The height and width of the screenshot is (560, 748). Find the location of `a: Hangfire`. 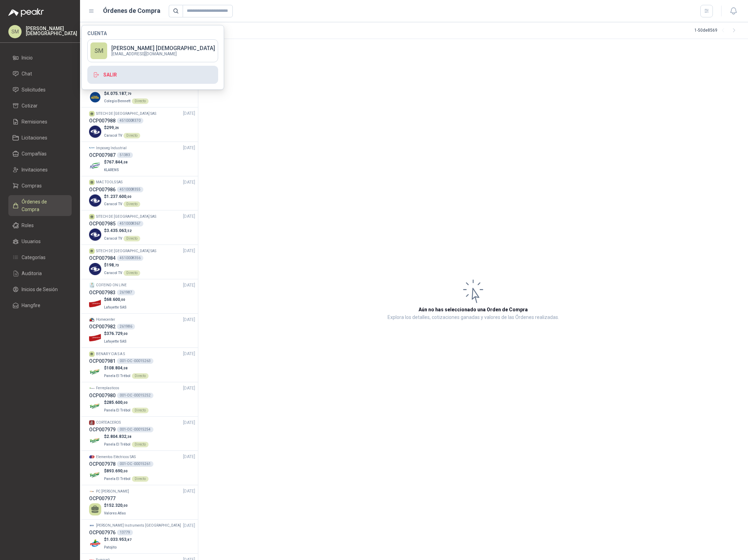

a: Hangfire is located at coordinates (40, 305).